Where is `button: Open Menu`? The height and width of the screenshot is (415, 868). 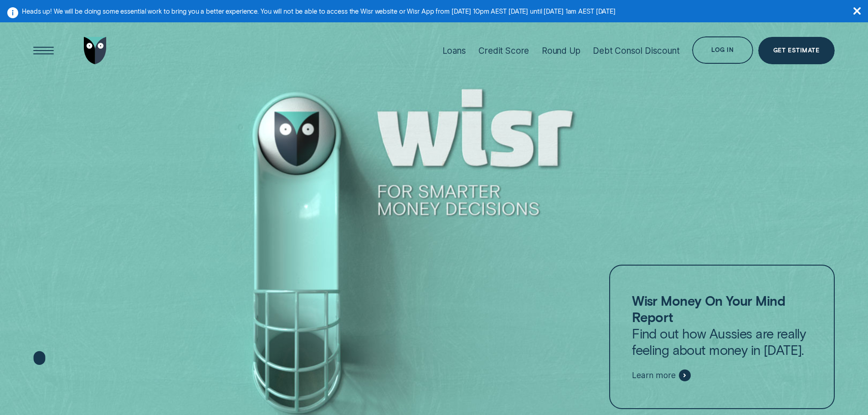
button: Open Menu is located at coordinates (44, 50).